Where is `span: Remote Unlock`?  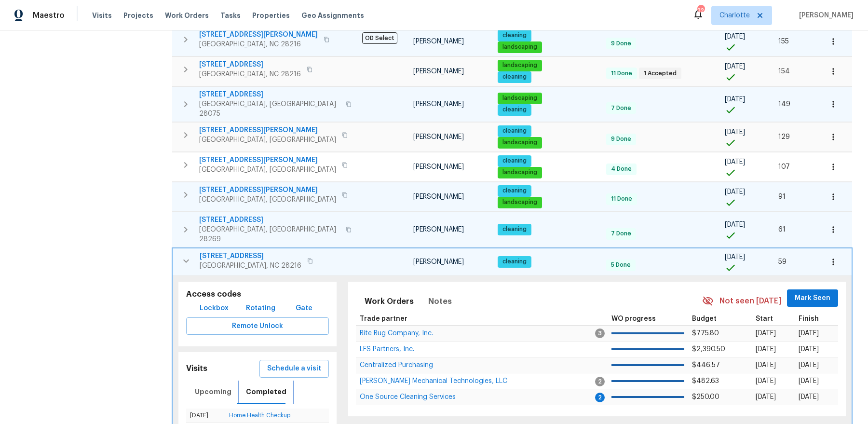 span: Remote Unlock is located at coordinates (257, 326).